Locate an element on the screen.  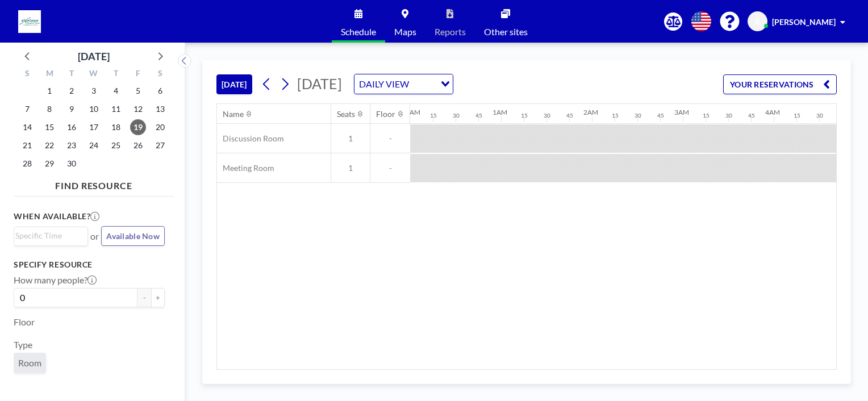
div: 3AM is located at coordinates (682, 112).